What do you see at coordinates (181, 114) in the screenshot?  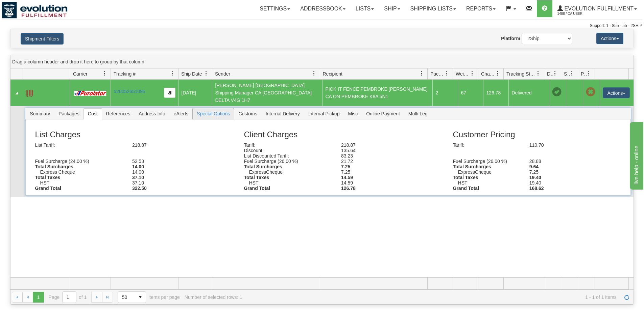 I see `span: eAlerts` at bounding box center [181, 114].